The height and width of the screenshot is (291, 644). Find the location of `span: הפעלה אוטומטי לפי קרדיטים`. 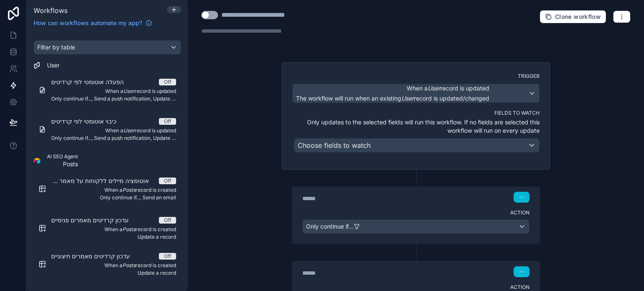

span: הפעלה אוטומטי לפי קרדיטים is located at coordinates (92, 82).